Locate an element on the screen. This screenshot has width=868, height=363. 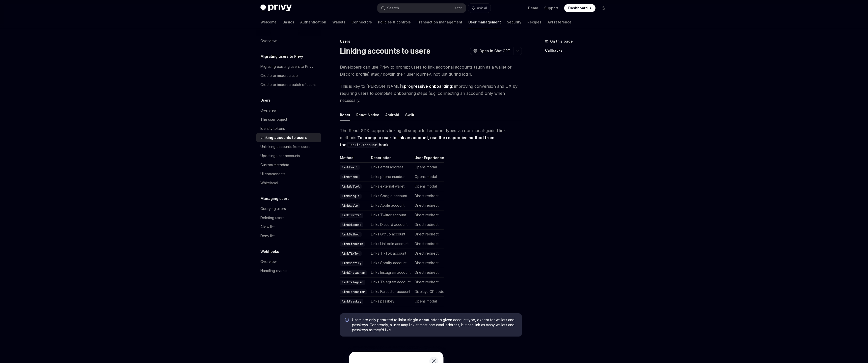
a: Demo is located at coordinates (533, 8).